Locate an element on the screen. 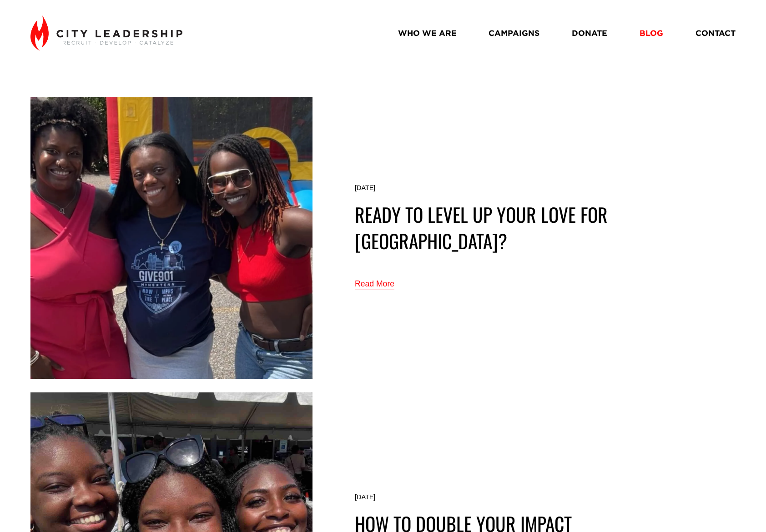  img: City Leadership - Recruit. Develop. Catalyze. is located at coordinates (106, 33).